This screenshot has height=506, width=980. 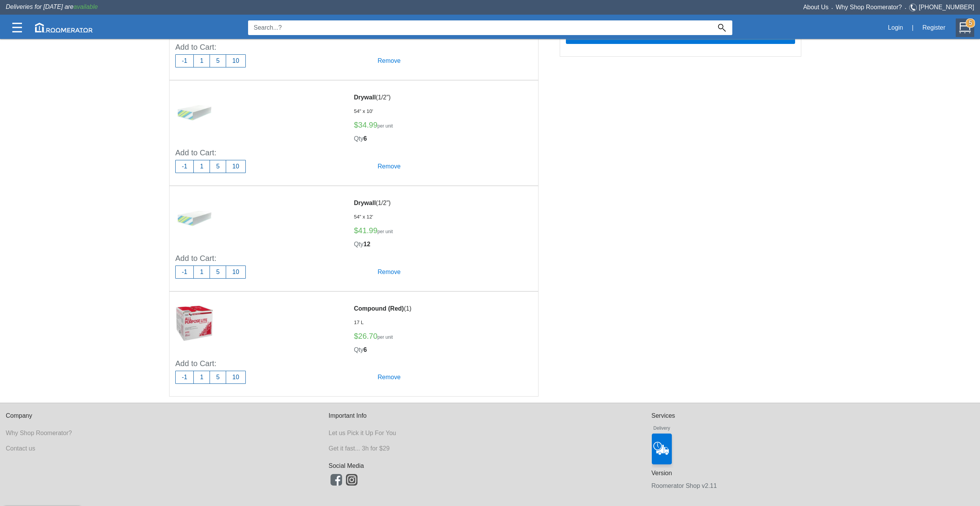 I want to click on a: Let us Pick it Up For You, so click(x=362, y=433).